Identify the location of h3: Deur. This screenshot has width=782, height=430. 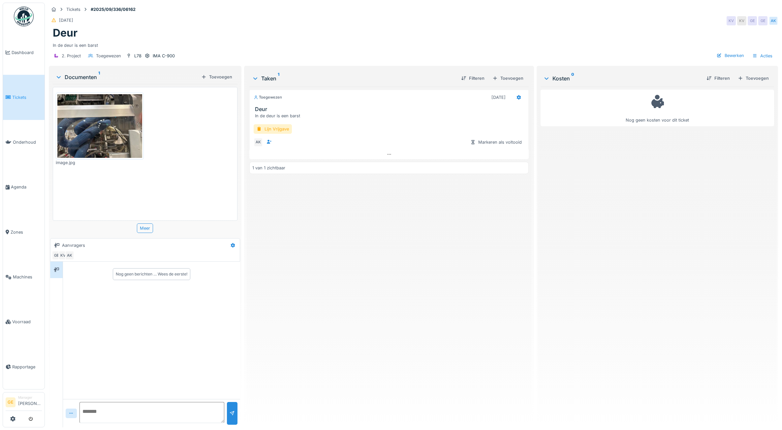
(390, 109).